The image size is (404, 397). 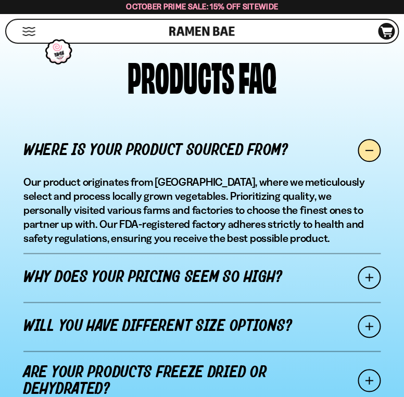 I want to click on a: Why does your pricing seem so high?, so click(x=202, y=277).